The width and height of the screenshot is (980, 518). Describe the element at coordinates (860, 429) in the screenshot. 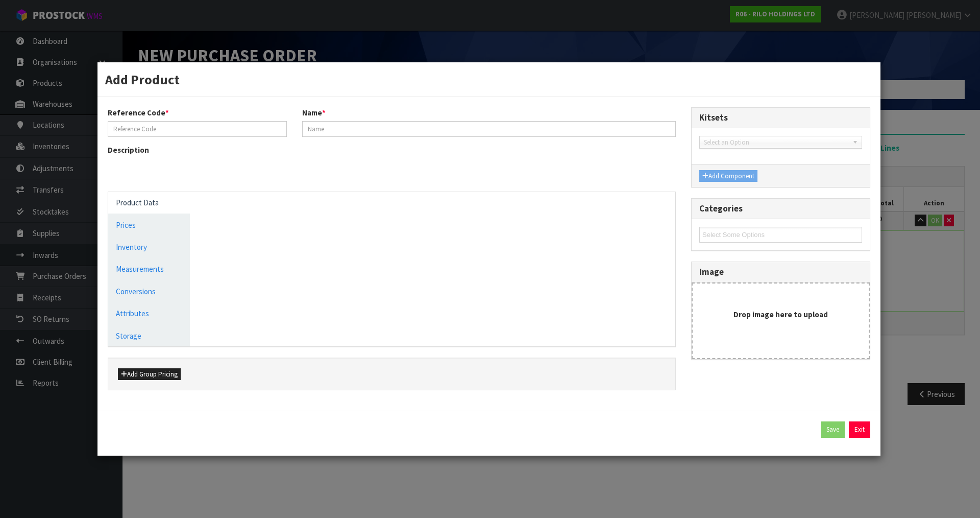

I see `button: Exit` at that location.